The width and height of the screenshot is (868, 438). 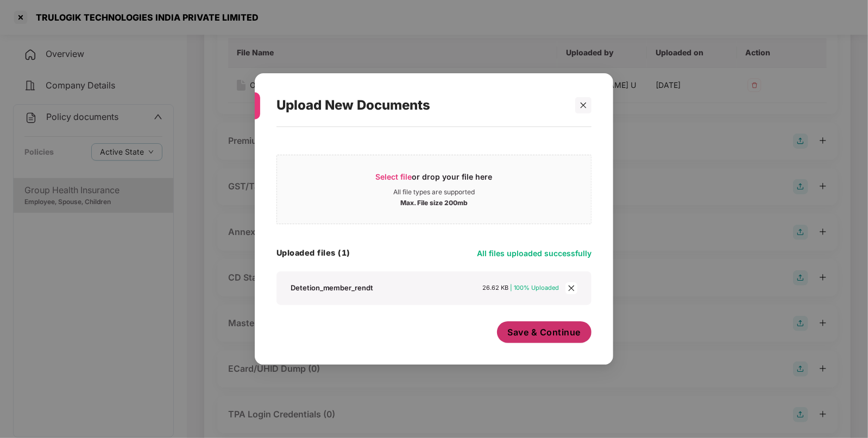 What do you see at coordinates (533, 253) in the screenshot?
I see `span: All files uploaded successfully` at bounding box center [533, 253].